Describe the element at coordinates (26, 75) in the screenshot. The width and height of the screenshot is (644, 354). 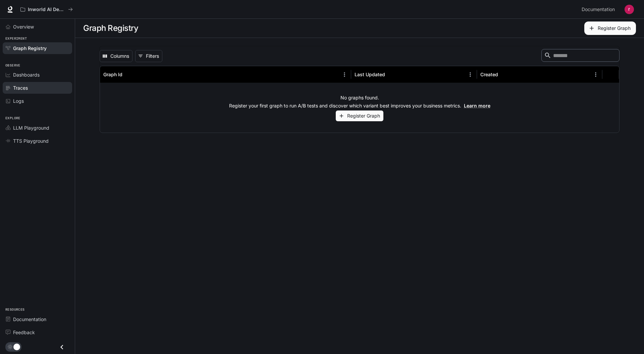
I see `span: Dashboards` at that location.